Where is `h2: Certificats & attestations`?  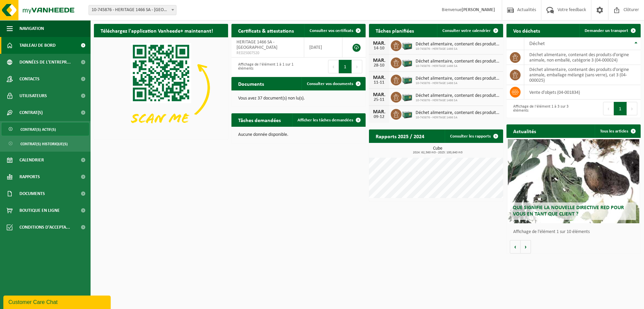
h2: Certificats & attestations is located at coordinates (266, 30).